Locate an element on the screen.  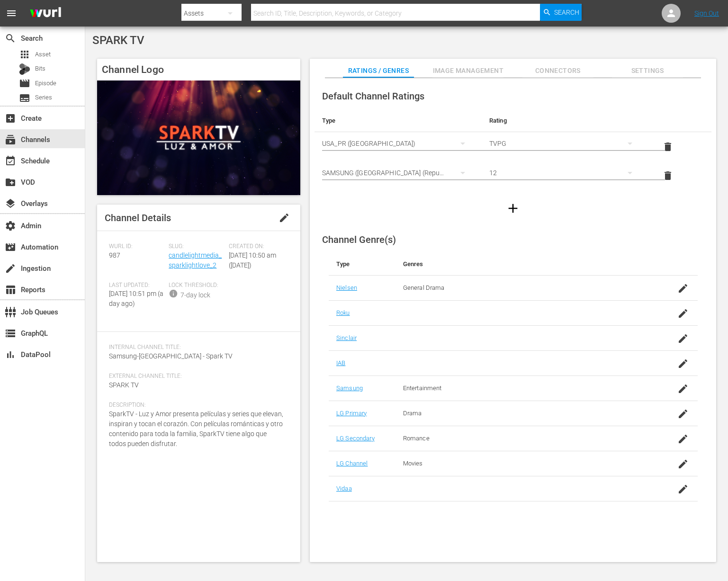
a: Sign Out is located at coordinates (707, 13).